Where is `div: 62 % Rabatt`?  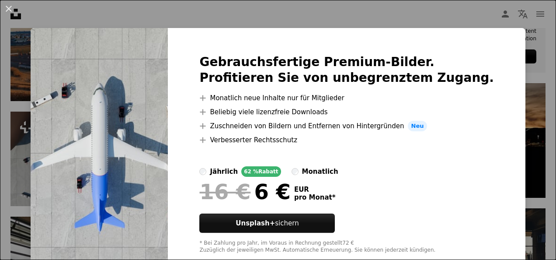 div: 62 % Rabatt is located at coordinates (261, 171).